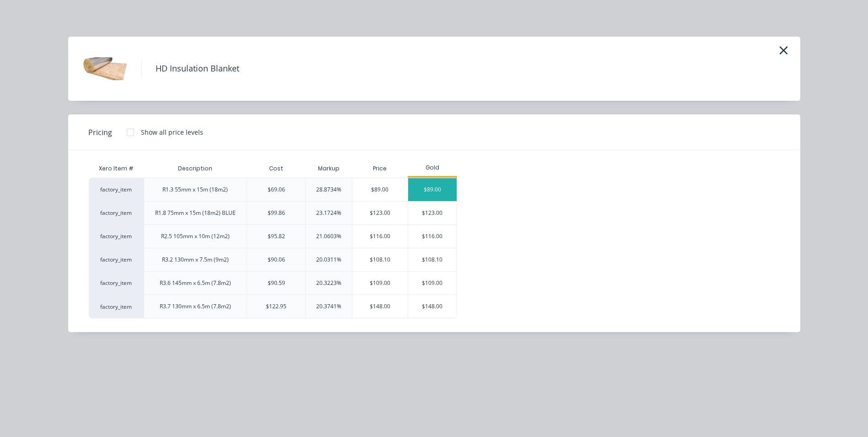  Describe the element at coordinates (276, 237) in the screenshot. I see `div: $95.82` at that location.